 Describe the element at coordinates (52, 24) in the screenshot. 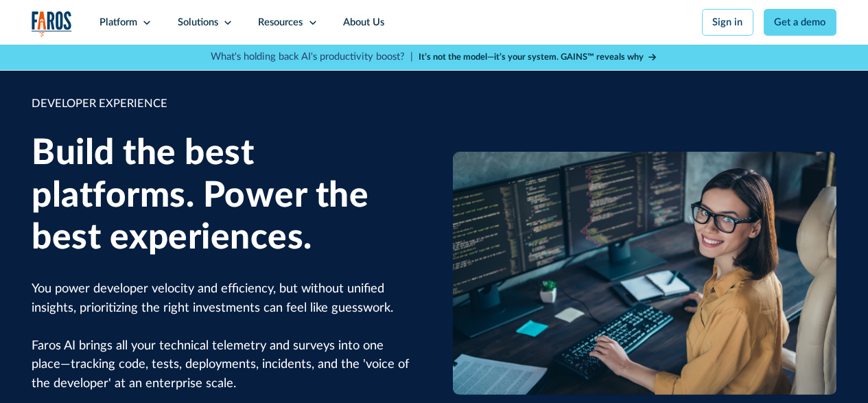

I see `img: Logo of the analytics and reporting company Faros.` at that location.